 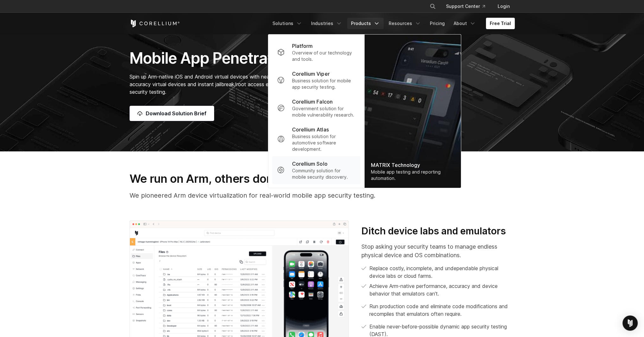 I want to click on a: About, so click(x=465, y=24).